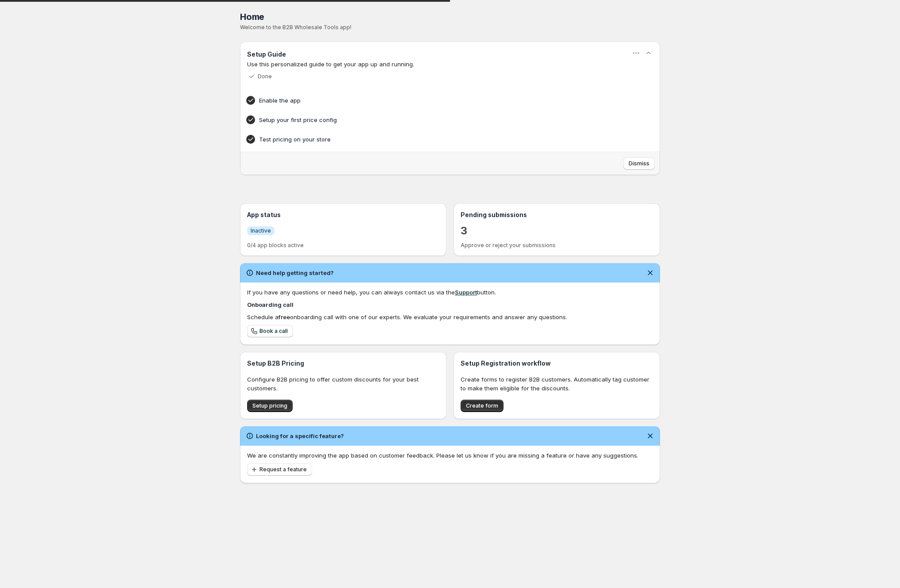 The height and width of the screenshot is (588, 900). Describe the element at coordinates (450, 317) in the screenshot. I see `div: Schedule a onboarding call with one of our experts. We evaluate your requirements and answer any ...` at that location.